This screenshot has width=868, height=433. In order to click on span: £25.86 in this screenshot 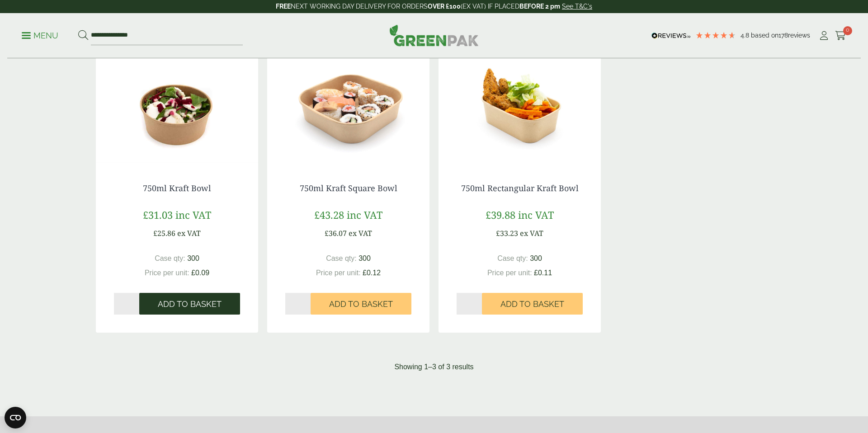, I will do `click(164, 233)`.